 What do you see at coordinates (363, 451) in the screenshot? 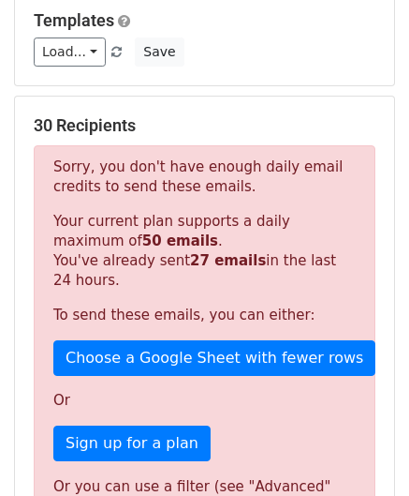
I see `div: Chat Widget` at bounding box center [363, 451].